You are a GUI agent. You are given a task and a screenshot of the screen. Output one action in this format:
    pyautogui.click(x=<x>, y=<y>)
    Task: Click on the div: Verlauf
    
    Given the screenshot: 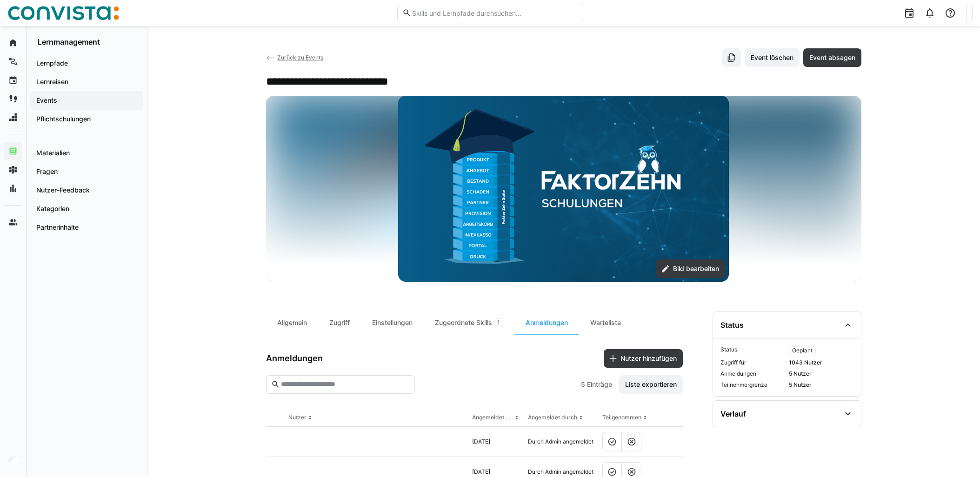 What is the action you would take?
    pyautogui.click(x=733, y=414)
    